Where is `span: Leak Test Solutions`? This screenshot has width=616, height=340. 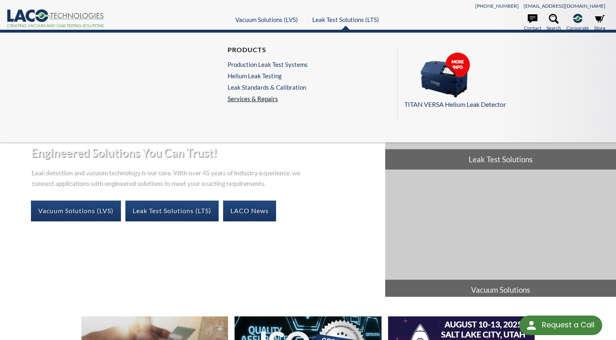
span: Leak Test Solutions is located at coordinates (500, 159).